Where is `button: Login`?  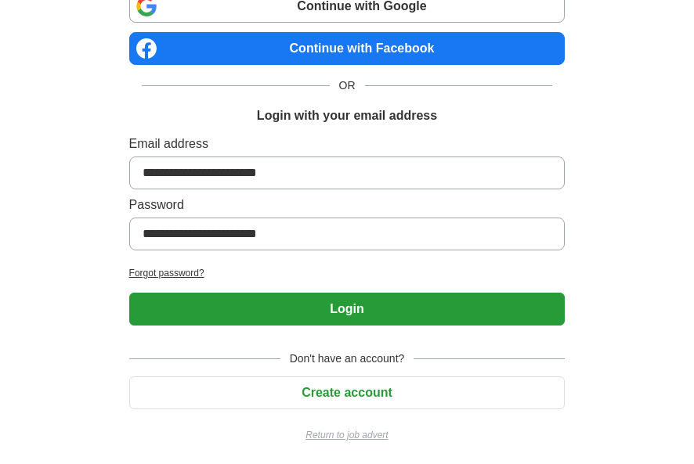
button: Login is located at coordinates (347, 309).